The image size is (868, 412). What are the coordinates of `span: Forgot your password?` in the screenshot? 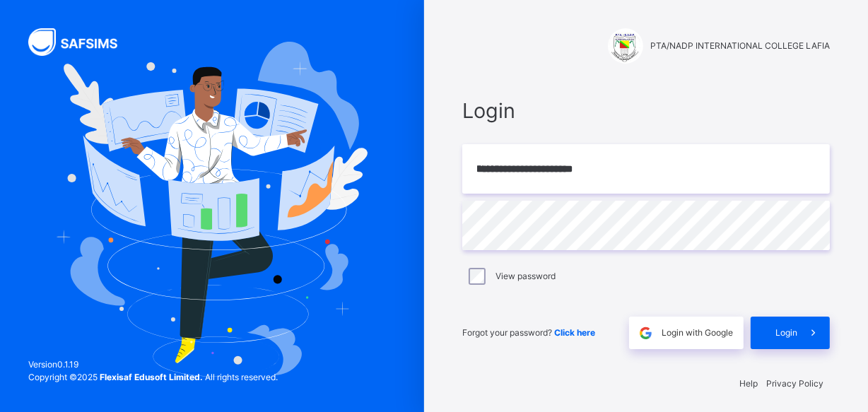 It's located at (529, 332).